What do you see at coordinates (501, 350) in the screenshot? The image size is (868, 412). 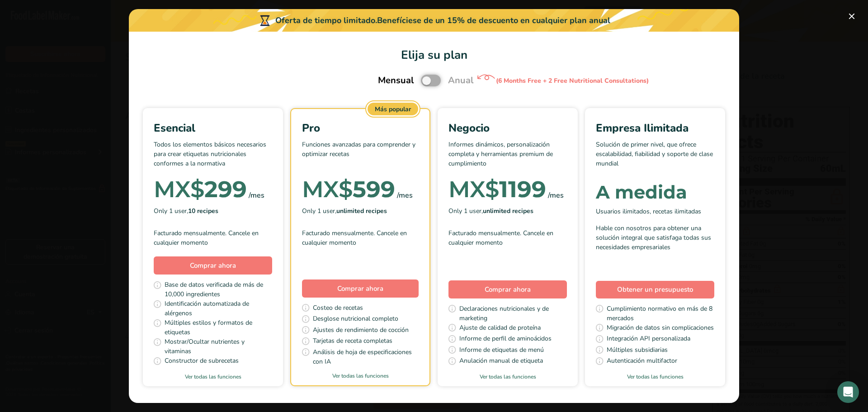 I see `span: Informe de etiquetas de menú` at bounding box center [501, 350].